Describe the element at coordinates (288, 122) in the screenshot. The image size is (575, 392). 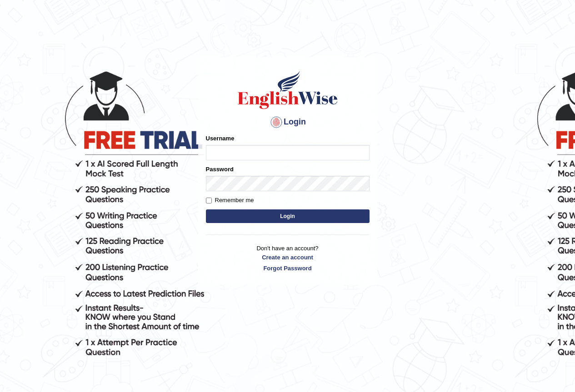
I see `h4: Login` at that location.